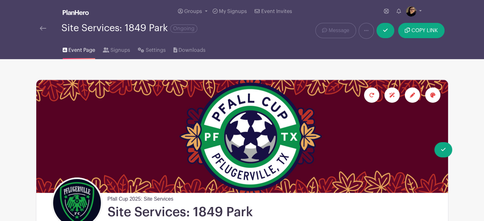 Image resolution: width=484 pixels, height=221 pixels. Describe the element at coordinates (425, 31) in the screenshot. I see `span: COPY LINK` at that location.